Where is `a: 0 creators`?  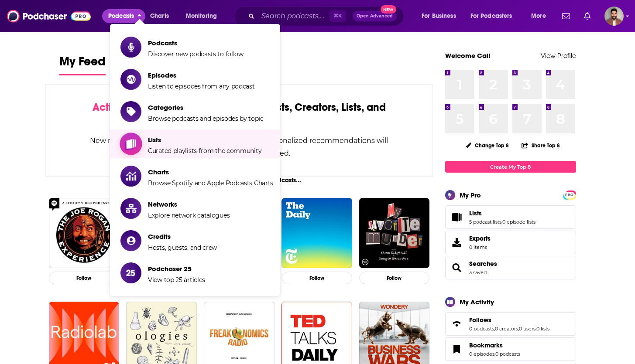 a: 0 creators is located at coordinates (506, 329).